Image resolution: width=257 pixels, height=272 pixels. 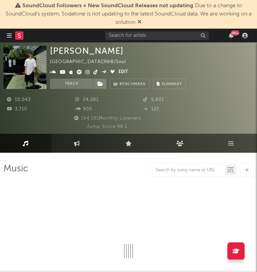 I want to click on input: Search by song name or URL, so click(x=189, y=170).